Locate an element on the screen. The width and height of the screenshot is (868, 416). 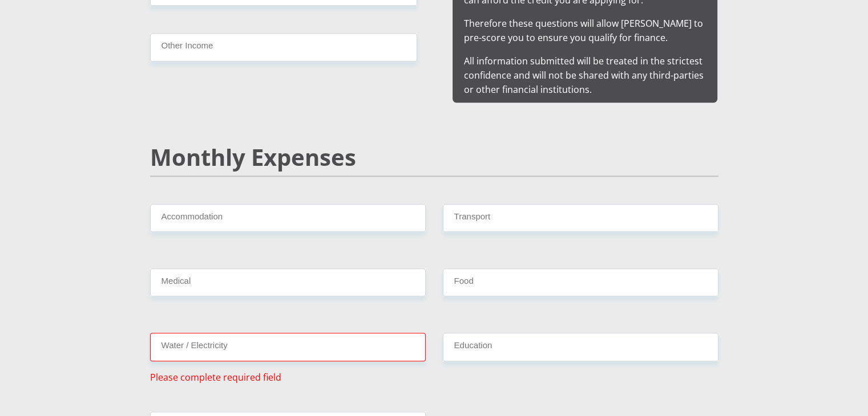
input: Expenses - Transport is located at coordinates (580, 218).